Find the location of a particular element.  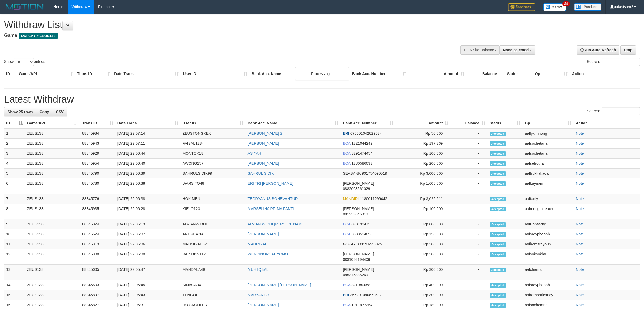

a: Show 25 rows is located at coordinates (20, 112).